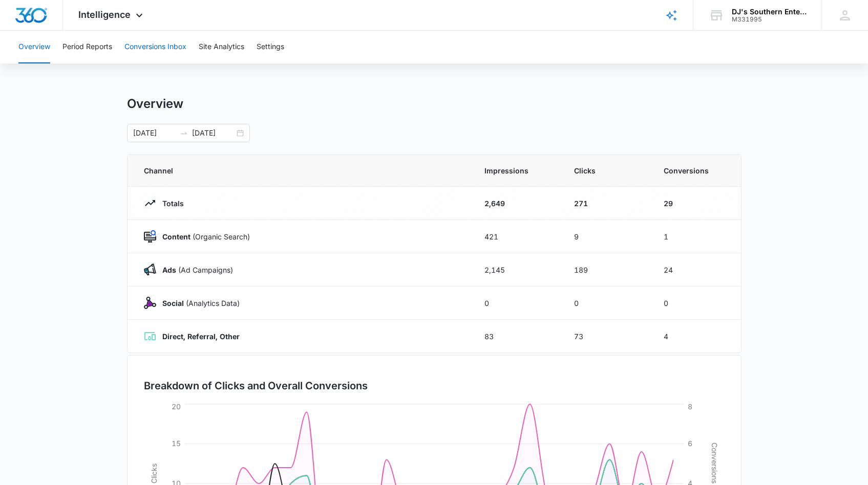 The height and width of the screenshot is (485, 868). What do you see at coordinates (150, 236) in the screenshot?
I see `img: Content` at bounding box center [150, 236].